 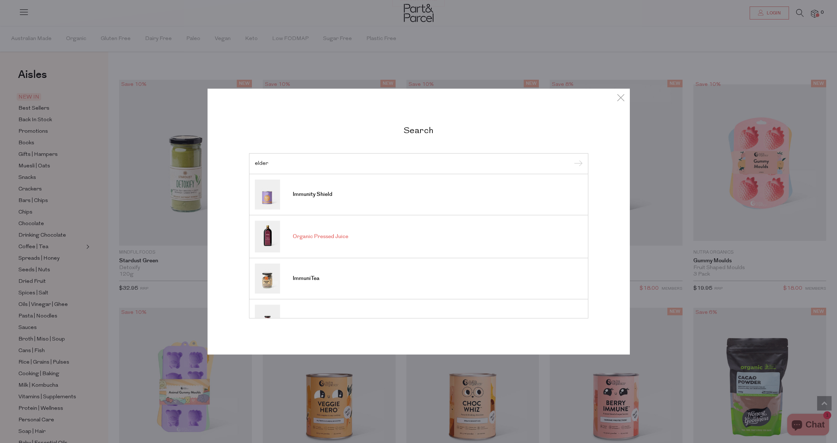 I want to click on a: Immunity Shield, so click(x=418, y=194).